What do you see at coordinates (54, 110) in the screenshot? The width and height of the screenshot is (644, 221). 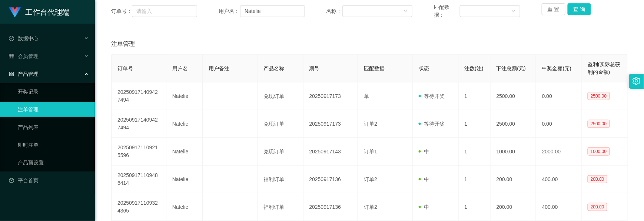 I see `a: 注单管理` at bounding box center [54, 110].